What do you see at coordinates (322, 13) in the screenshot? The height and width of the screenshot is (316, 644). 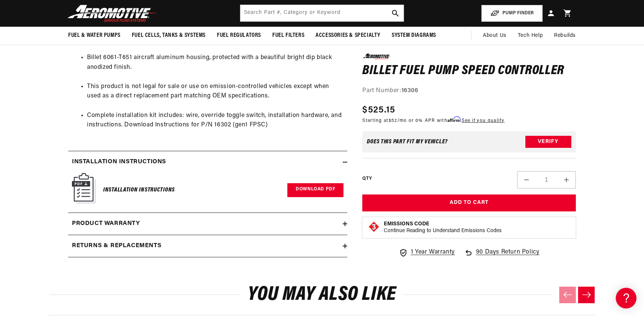 I see `input: Search by Part Number, Category or Keyword` at bounding box center [322, 13].